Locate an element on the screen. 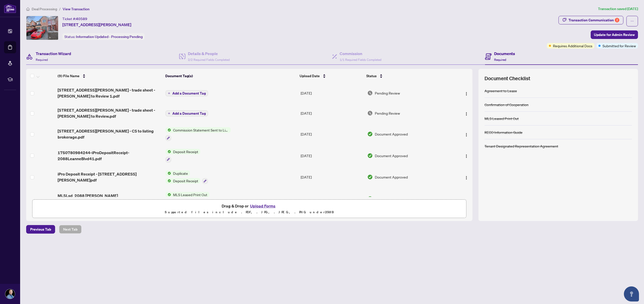  span: Upload Date is located at coordinates (310, 76).